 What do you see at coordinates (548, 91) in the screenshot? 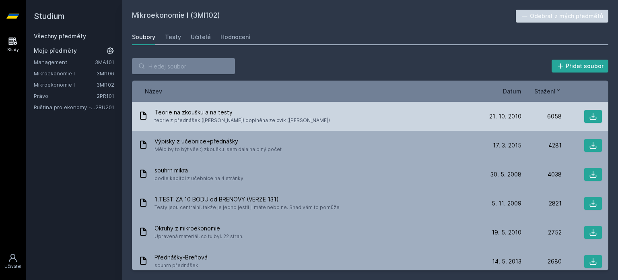
I see `button: Stažení` at bounding box center [548, 91].